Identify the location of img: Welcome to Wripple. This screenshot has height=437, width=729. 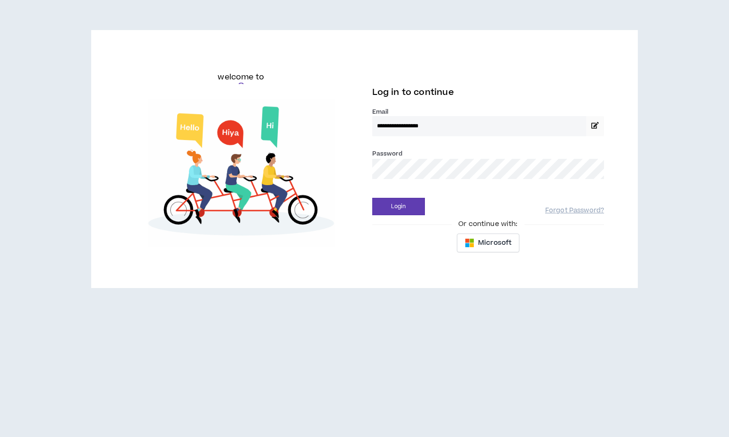
(241, 173).